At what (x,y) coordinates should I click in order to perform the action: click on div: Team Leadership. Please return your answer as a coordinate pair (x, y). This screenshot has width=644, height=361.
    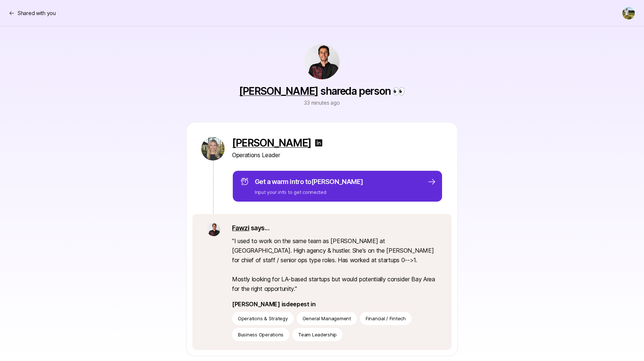
    Looking at the image, I should click on (317, 334).